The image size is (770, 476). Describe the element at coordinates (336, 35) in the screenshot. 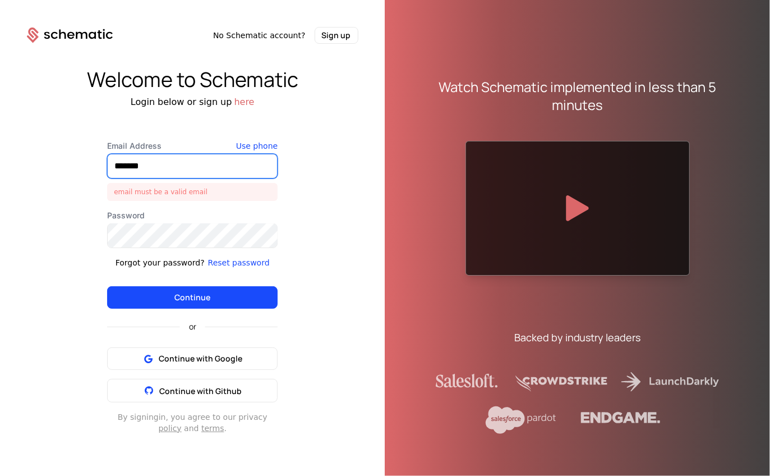

I see `button: Sign up` at that location.